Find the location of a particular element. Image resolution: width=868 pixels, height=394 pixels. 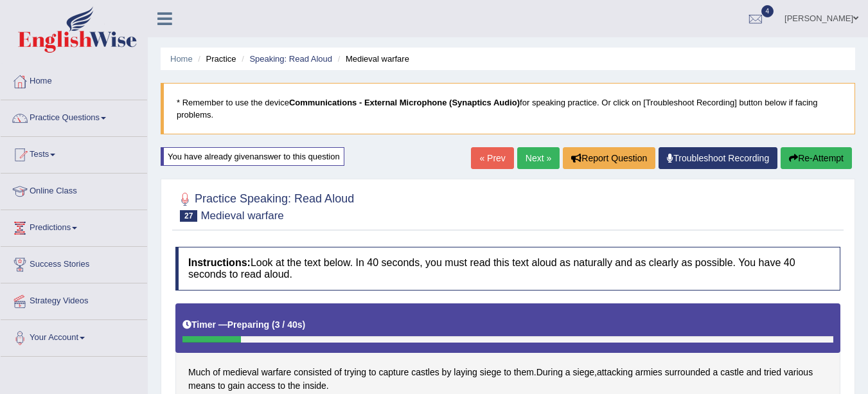

a: Next » is located at coordinates (538, 158).